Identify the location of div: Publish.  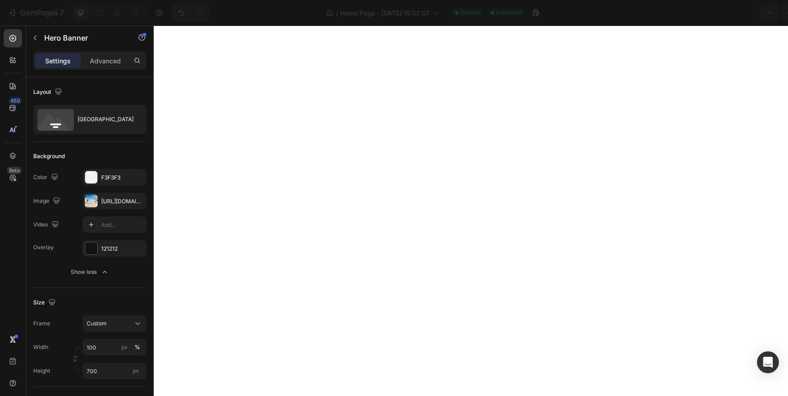
(746, 13).